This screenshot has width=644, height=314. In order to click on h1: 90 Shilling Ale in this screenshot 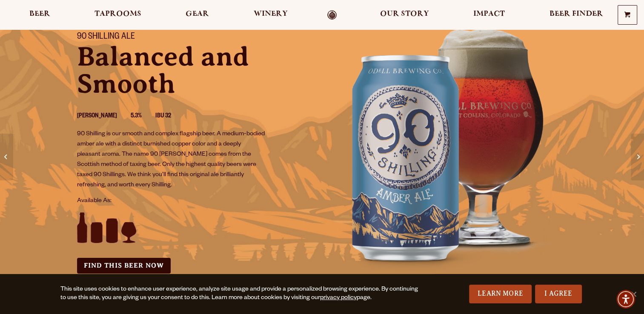, I will do `click(194, 37)`.